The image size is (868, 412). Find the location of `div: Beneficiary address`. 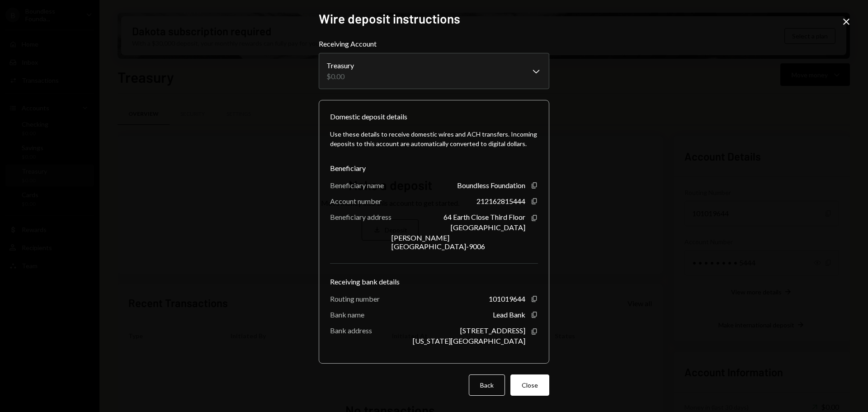

div: Beneficiary address is located at coordinates (361, 216).